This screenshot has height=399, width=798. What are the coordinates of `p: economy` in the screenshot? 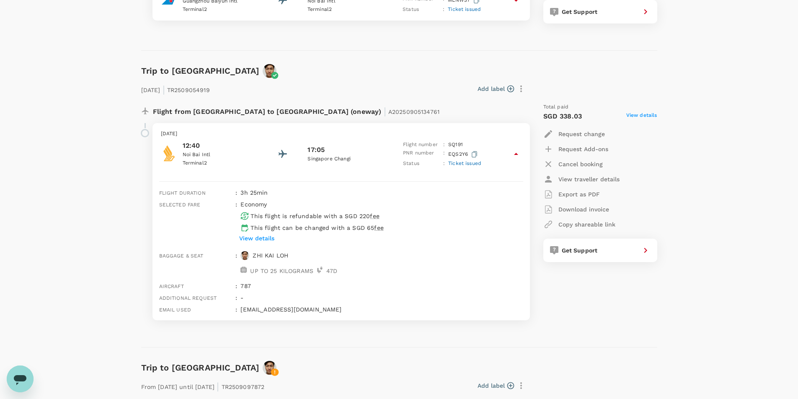 It's located at (253, 204).